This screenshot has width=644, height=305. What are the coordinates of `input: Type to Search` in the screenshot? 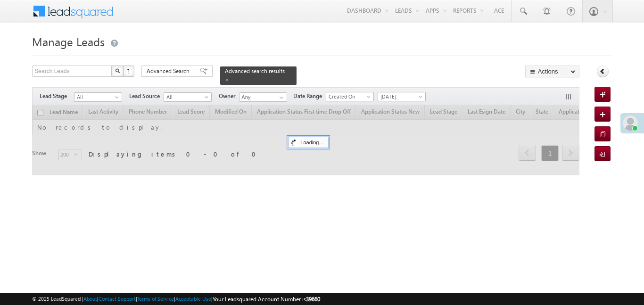 It's located at (263, 97).